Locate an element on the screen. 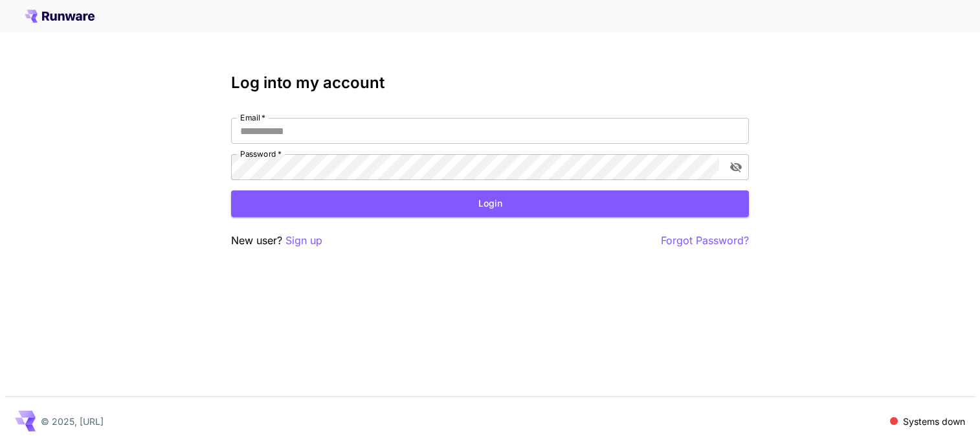 The height and width of the screenshot is (445, 980). label: Email is located at coordinates (252, 117).